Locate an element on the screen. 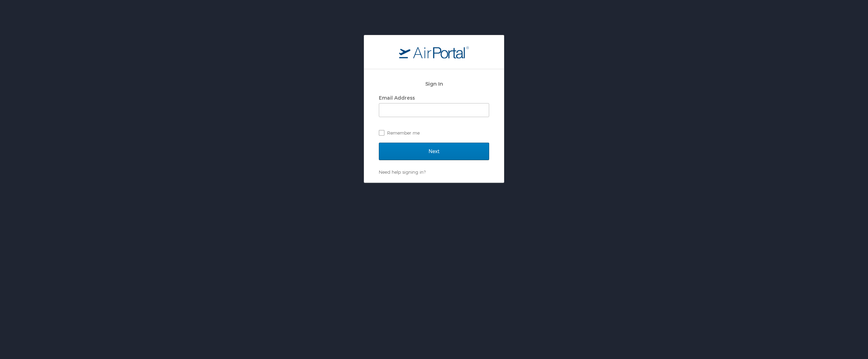  a: Need help signing in? is located at coordinates (403, 172).